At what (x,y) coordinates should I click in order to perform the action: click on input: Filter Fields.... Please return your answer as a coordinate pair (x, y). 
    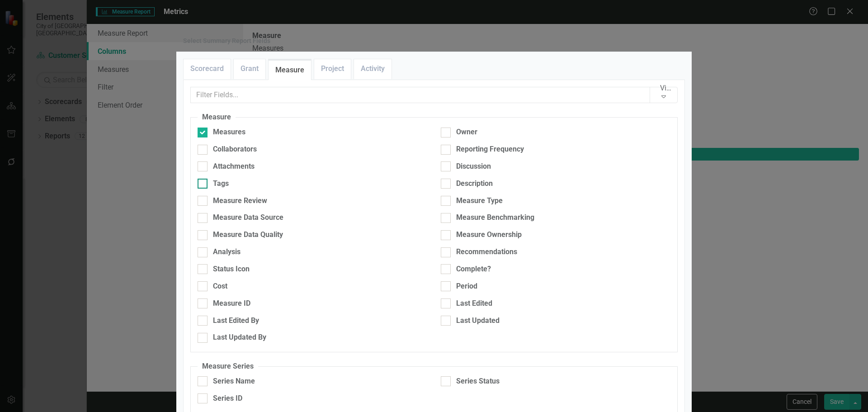
    Looking at the image, I should click on (420, 95).